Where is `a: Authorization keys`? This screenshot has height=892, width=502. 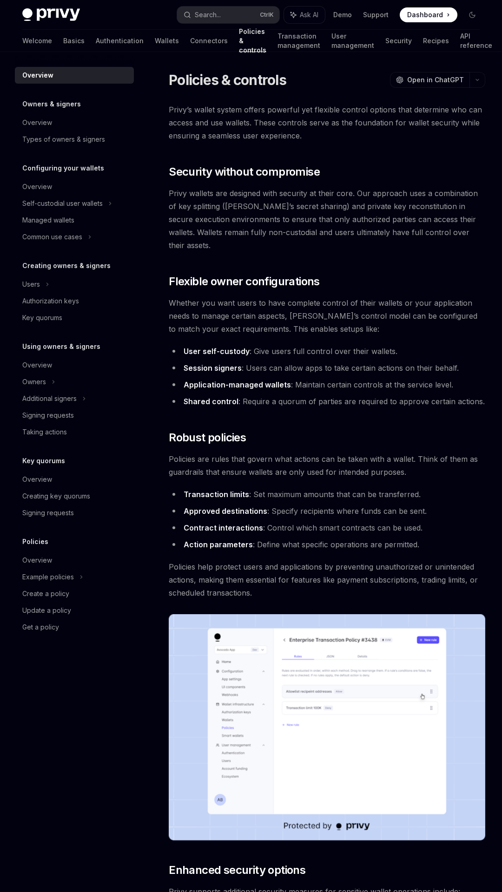 a: Authorization keys is located at coordinates (74, 301).